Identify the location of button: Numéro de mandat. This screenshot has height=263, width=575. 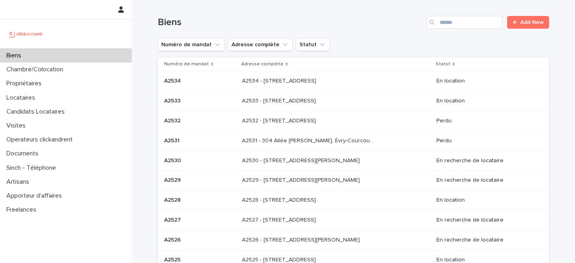
(191, 45).